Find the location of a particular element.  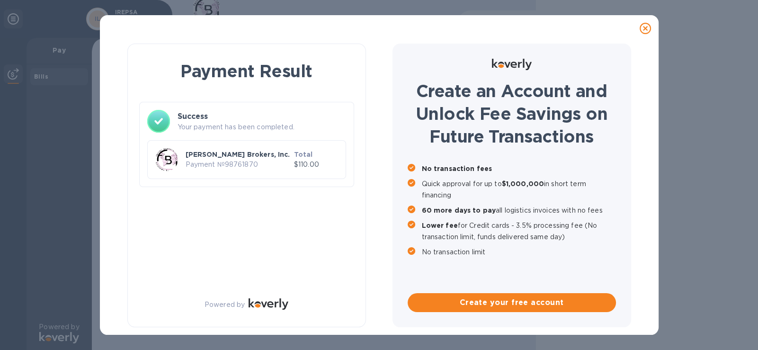

button: Create your free account is located at coordinates (512, 303).